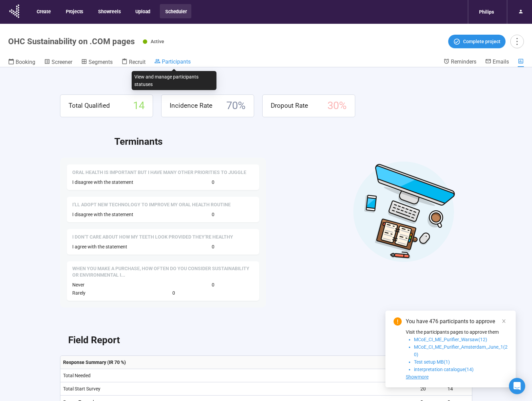 The height and width of the screenshot is (401, 532). Describe the element at coordinates (431, 389) in the screenshot. I see `td: 20` at that location.